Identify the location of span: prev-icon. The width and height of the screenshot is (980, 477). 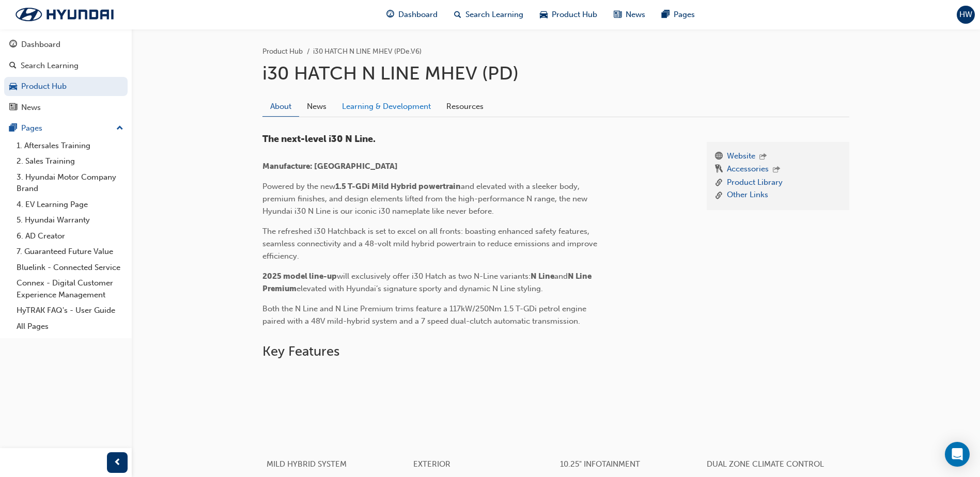
(117, 462).